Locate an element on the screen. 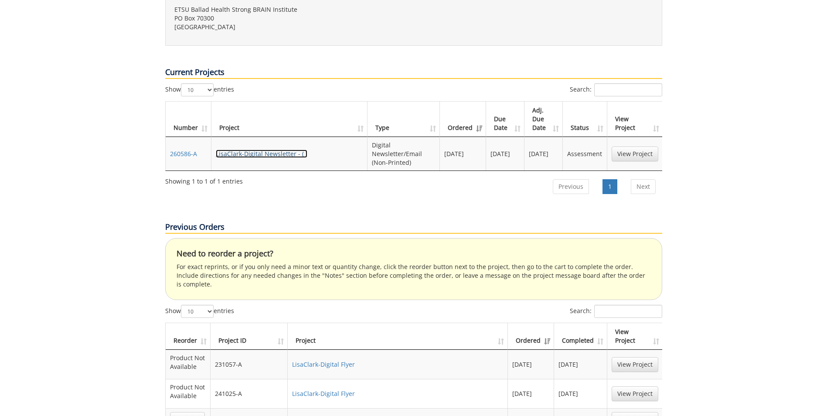 The width and height of the screenshot is (827, 416). th: Status: activate to sort column ascending is located at coordinates (584, 119).